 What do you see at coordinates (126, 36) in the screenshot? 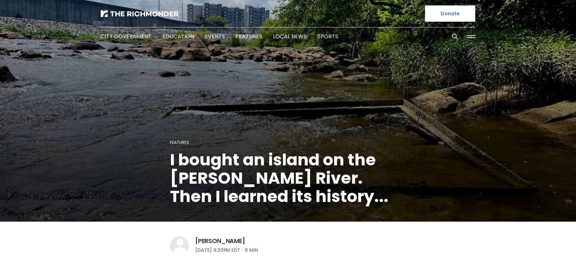
I see `a: City Government` at bounding box center [126, 36].